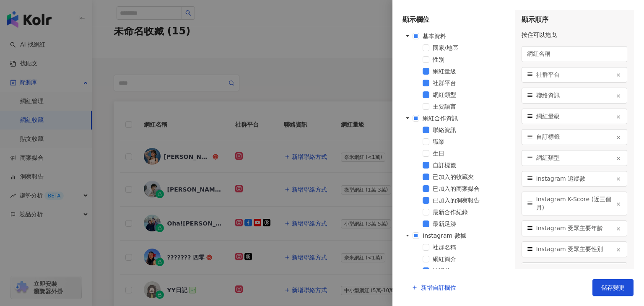  What do you see at coordinates (574, 54) in the screenshot?
I see `span: 網紅名稱` at bounding box center [574, 54].